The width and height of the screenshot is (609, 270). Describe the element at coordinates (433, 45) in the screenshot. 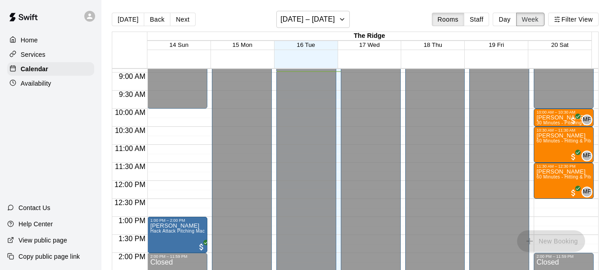

I see `button: 18 Thu` at that location.